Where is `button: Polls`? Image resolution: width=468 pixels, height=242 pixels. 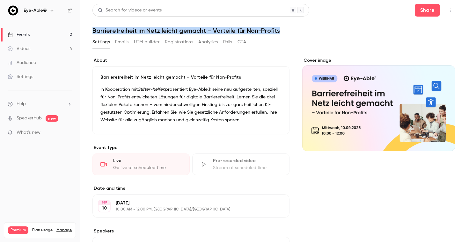 button: Polls is located at coordinates (227, 42).